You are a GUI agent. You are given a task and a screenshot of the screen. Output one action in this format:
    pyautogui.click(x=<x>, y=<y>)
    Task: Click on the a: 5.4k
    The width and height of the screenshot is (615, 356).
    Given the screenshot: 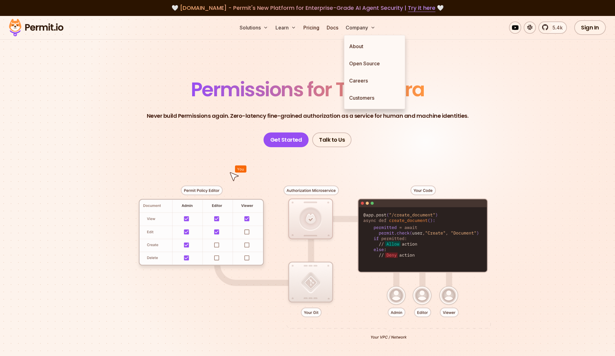 What is the action you would take?
    pyautogui.click(x=552, y=28)
    